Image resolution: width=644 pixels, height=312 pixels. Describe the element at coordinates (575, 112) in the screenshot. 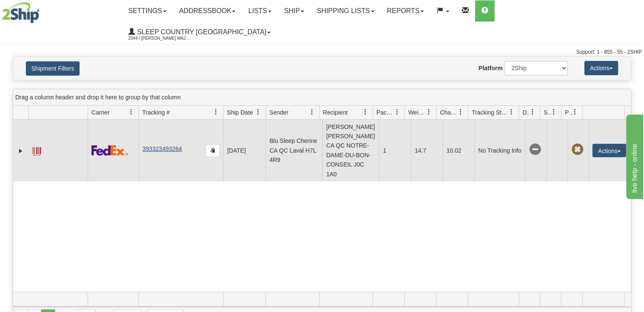

I see `a: Pickup Status filter column settings` at that location.